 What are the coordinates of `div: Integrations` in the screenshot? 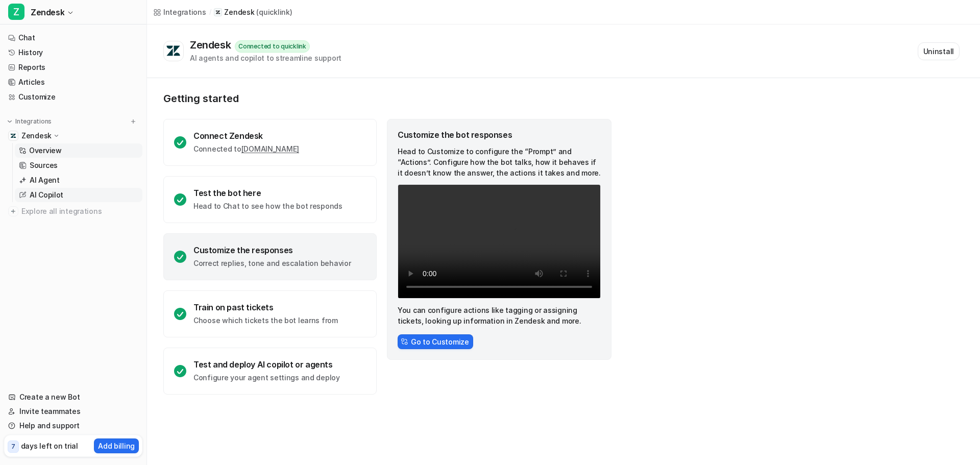 It's located at (185, 12).